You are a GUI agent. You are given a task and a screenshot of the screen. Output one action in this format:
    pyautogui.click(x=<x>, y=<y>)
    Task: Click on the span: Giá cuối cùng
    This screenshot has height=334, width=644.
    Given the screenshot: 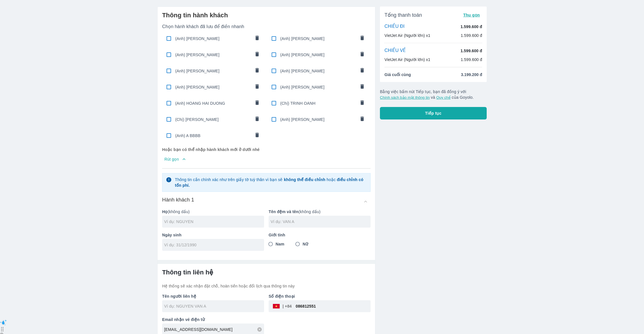 What is the action you would take?
    pyautogui.click(x=398, y=75)
    